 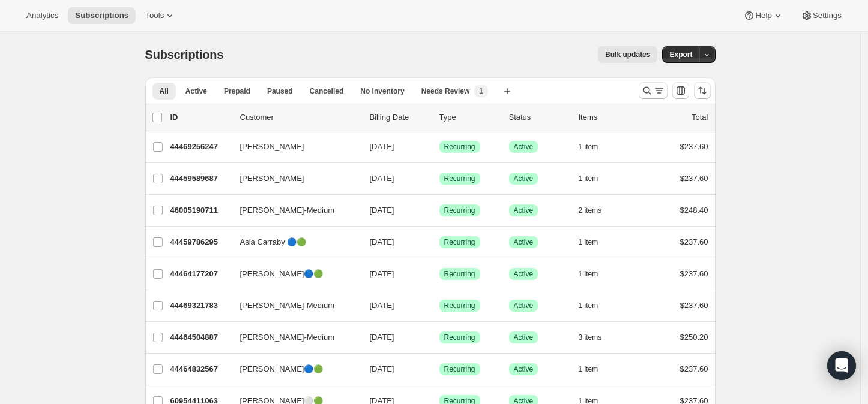 What do you see at coordinates (280, 91) in the screenshot?
I see `span: Paused` at bounding box center [280, 91].